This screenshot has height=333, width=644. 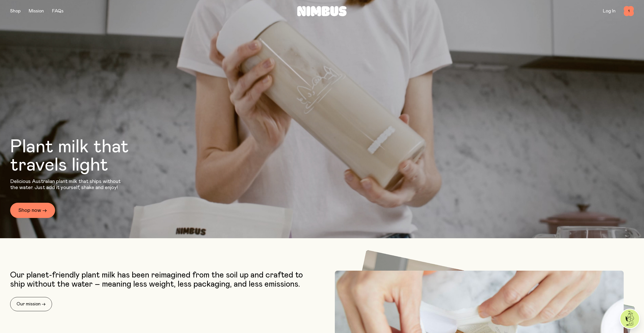 What do you see at coordinates (36, 11) in the screenshot?
I see `a: Mission` at bounding box center [36, 11].